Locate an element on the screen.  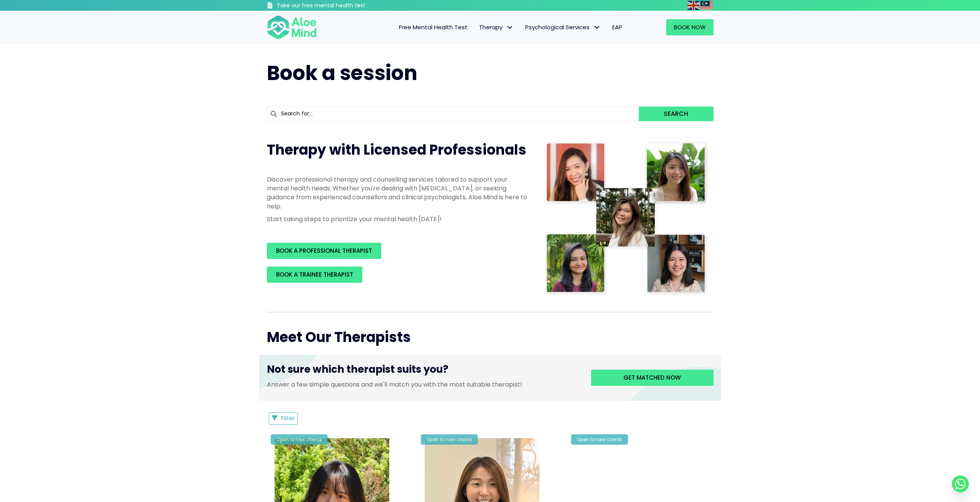
h3: Take our free mental health test is located at coordinates (342, 6).